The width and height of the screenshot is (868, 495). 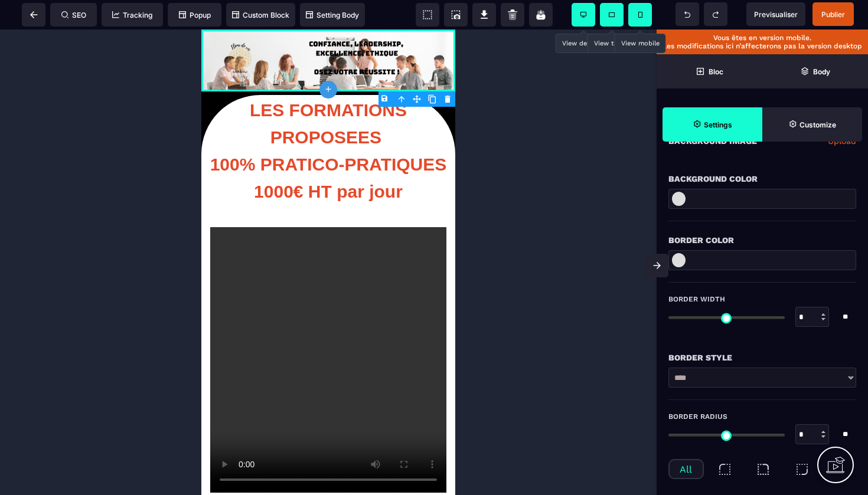 What do you see at coordinates (763, 469) in the screenshot?
I see `img: top-right-radius.9e58d49b.svg` at bounding box center [763, 469].